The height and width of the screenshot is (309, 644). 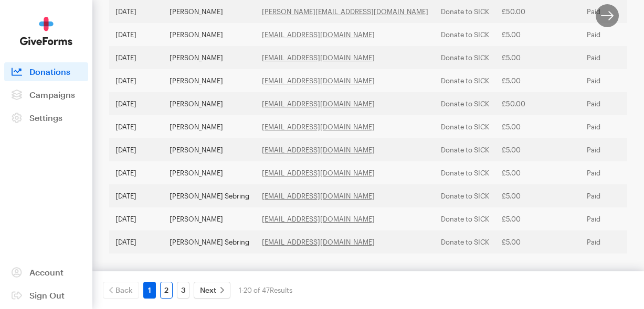 What do you see at coordinates (46, 31) in the screenshot?
I see `img: GiveForms` at bounding box center [46, 31].